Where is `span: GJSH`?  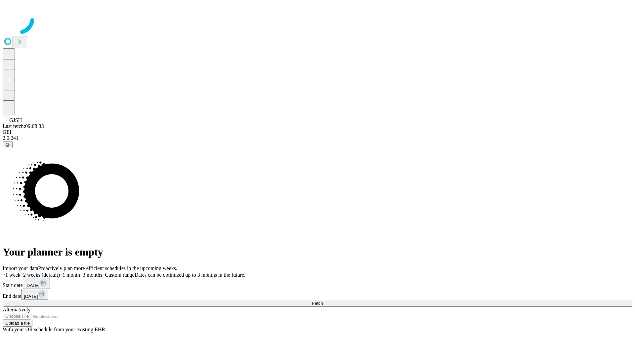
span: GJSH is located at coordinates (16, 120).